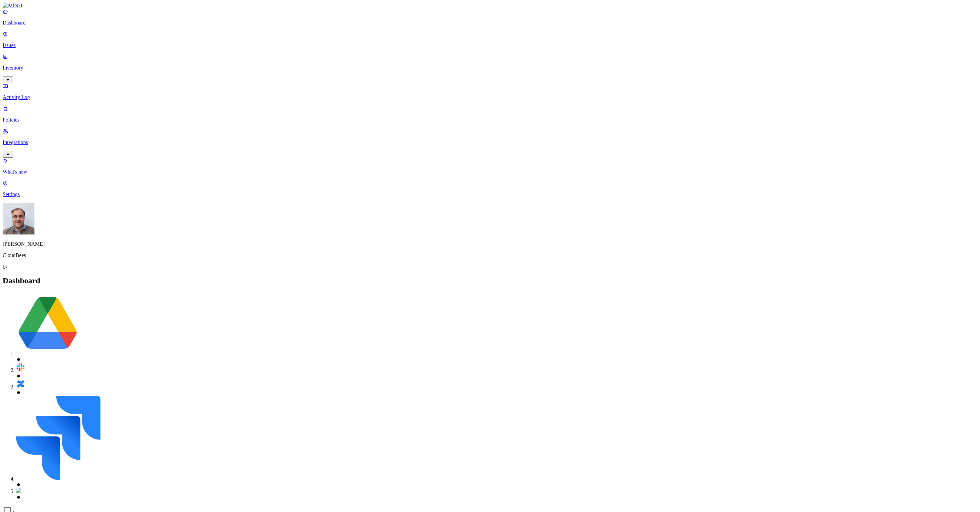 The height and width of the screenshot is (512, 980). I want to click on a: Integrations, so click(490, 143).